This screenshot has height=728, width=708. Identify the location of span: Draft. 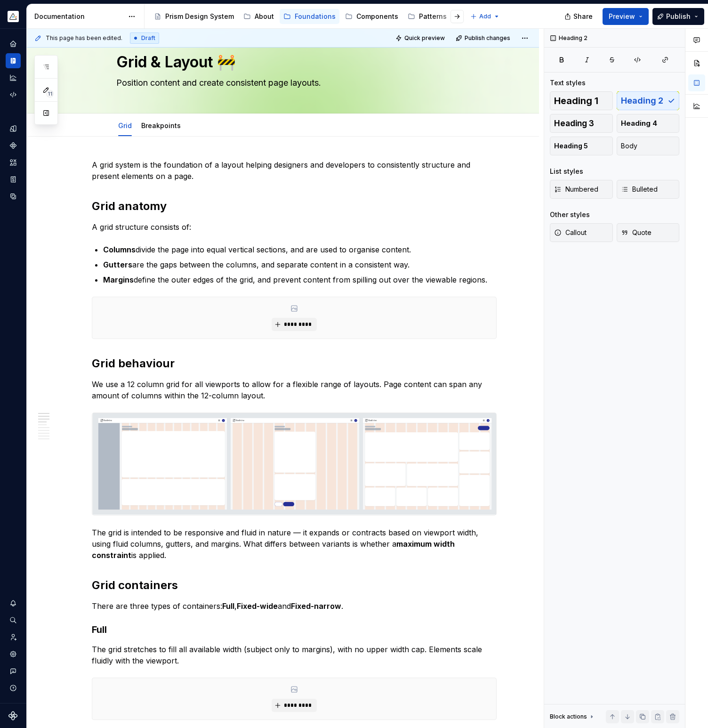
(148, 38).